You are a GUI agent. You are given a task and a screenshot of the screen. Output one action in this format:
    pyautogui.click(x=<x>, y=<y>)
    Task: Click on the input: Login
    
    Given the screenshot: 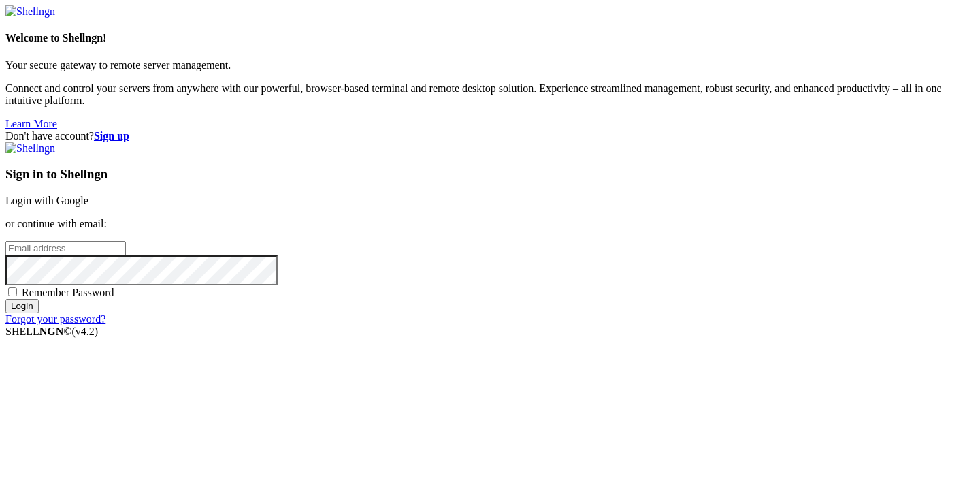 What is the action you would take?
    pyautogui.click(x=22, y=306)
    